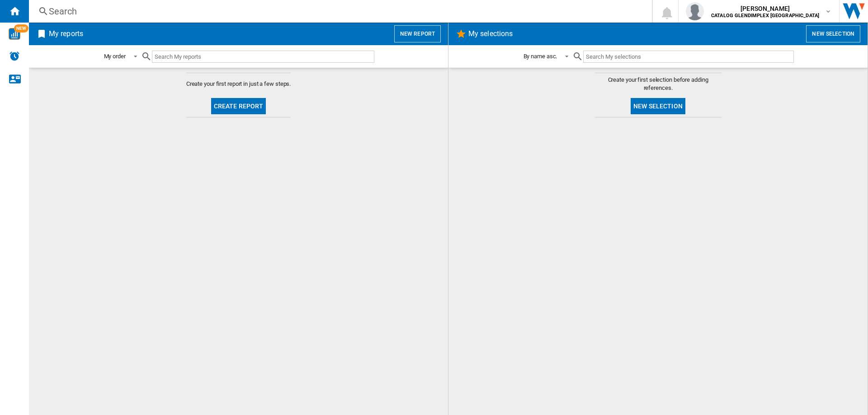  What do you see at coordinates (417, 34) in the screenshot?
I see `button: New report` at bounding box center [417, 34].